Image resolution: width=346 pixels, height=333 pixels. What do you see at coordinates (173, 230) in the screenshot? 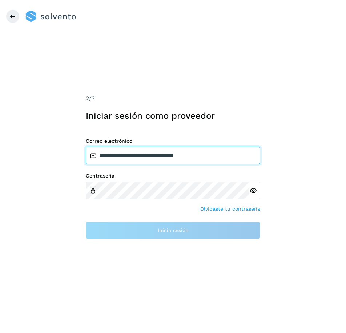
I see `span: Inicia sesión` at bounding box center [173, 230].